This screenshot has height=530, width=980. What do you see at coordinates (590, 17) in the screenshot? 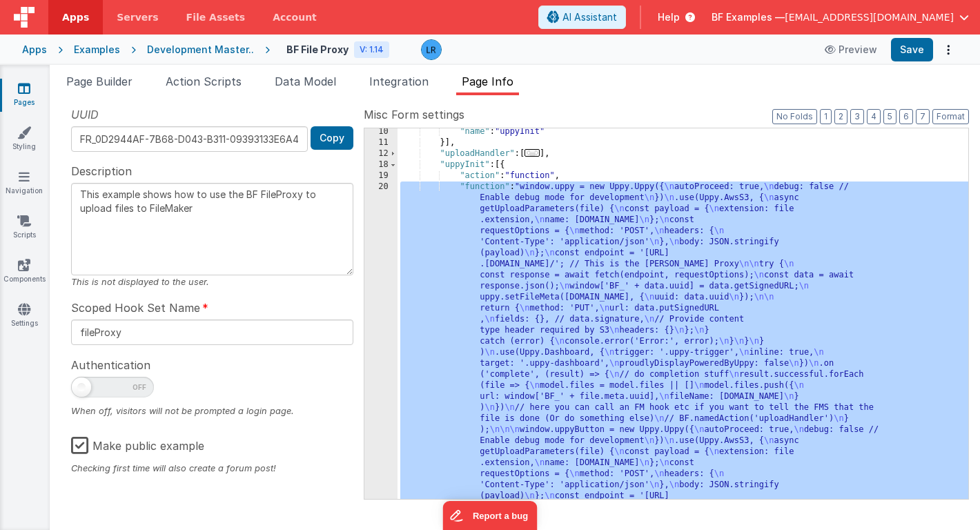
I see `span: AI Assistant` at bounding box center [590, 17].